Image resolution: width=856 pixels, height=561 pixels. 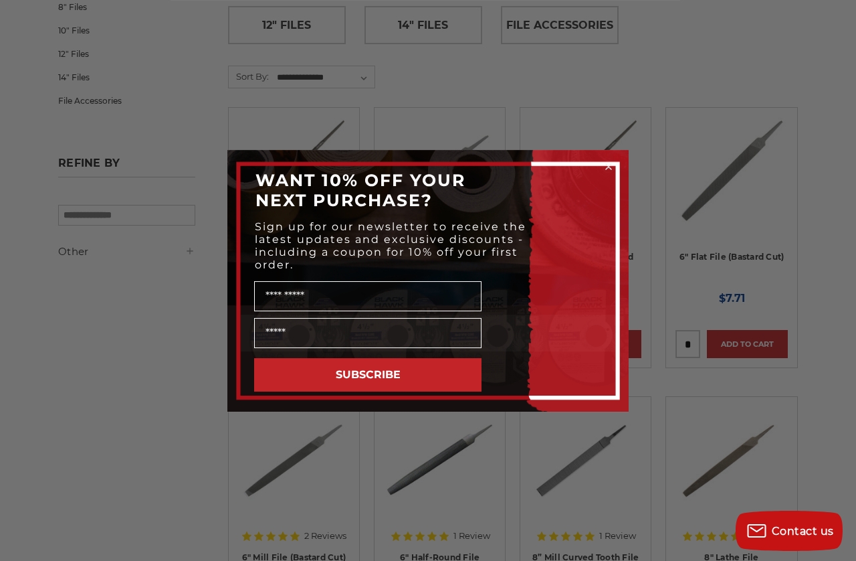 I want to click on span: WANT 10% OFF YOUR NEXT PURCHASE?, so click(x=361, y=190).